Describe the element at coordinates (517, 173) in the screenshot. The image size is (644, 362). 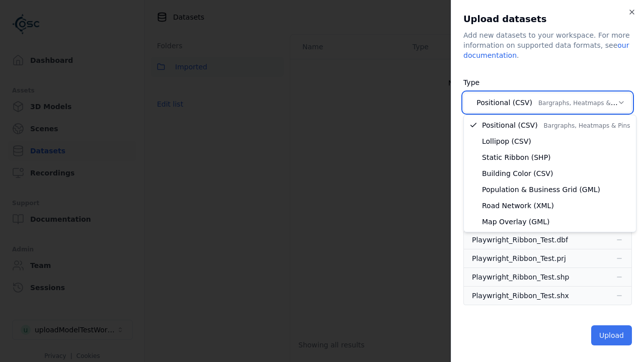
I see `span: Building Color (CSV)` at that location.